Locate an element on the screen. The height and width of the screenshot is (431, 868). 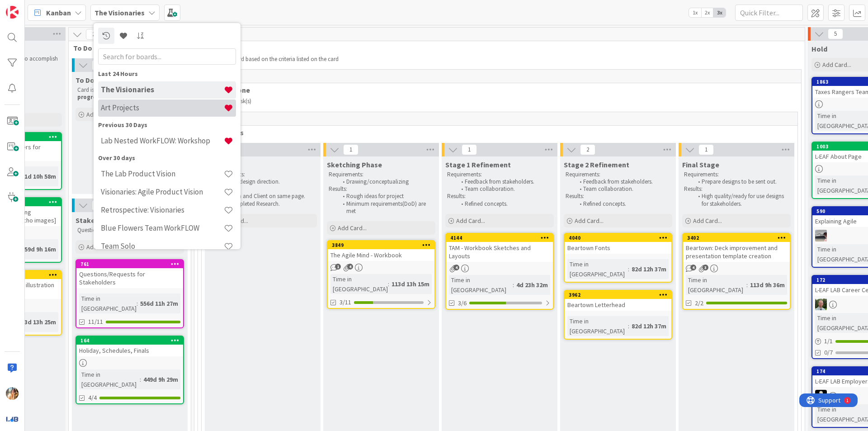
h4: Visionaries: Agile Product Vision is located at coordinates (162, 192).